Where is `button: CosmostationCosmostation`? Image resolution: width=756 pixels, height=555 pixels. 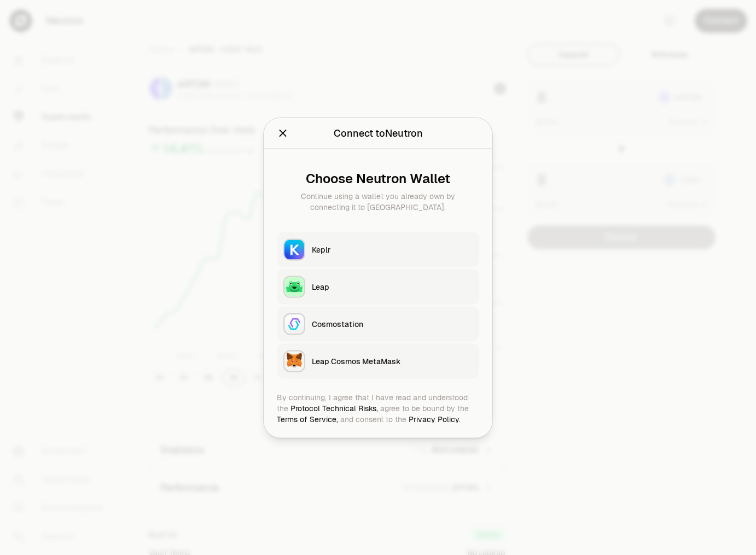 button: CosmostationCosmostation is located at coordinates (378, 324).